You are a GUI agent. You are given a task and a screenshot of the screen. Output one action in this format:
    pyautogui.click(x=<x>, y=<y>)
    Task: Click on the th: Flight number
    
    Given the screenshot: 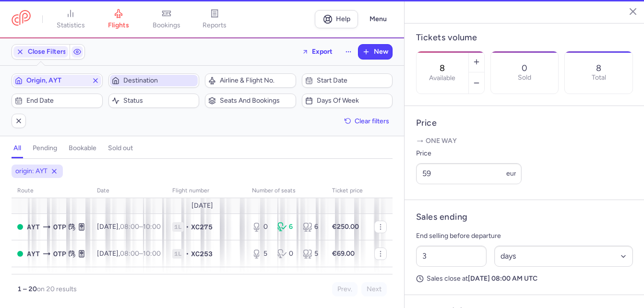 What is the action you would take?
    pyautogui.click(x=206, y=191)
    